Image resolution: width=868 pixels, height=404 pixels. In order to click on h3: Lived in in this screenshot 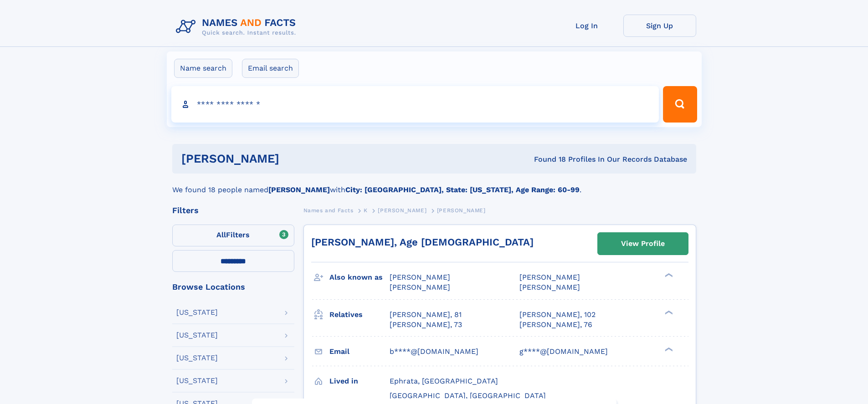, I will do `click(359, 381)`.